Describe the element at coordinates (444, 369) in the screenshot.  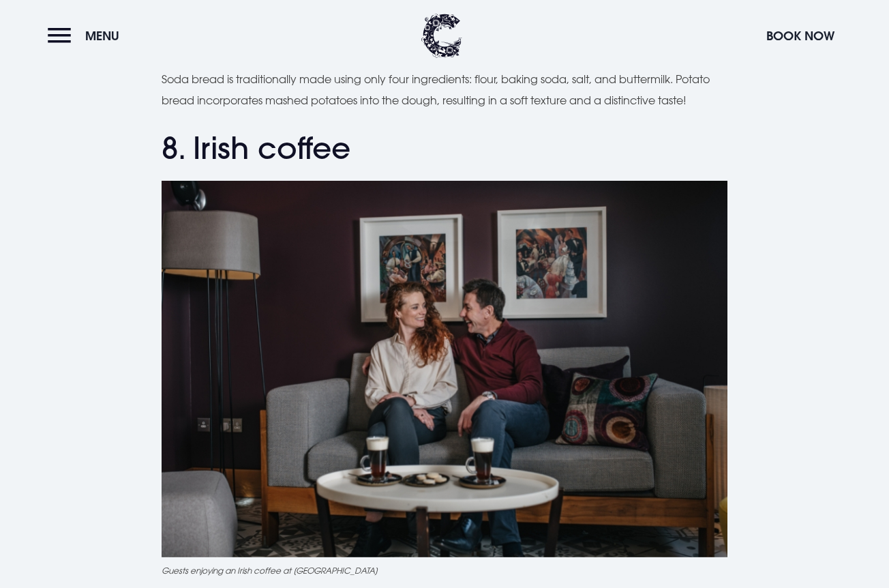
I see `img: A couple enjoying Traditional Northern Irish coffes` at that location.